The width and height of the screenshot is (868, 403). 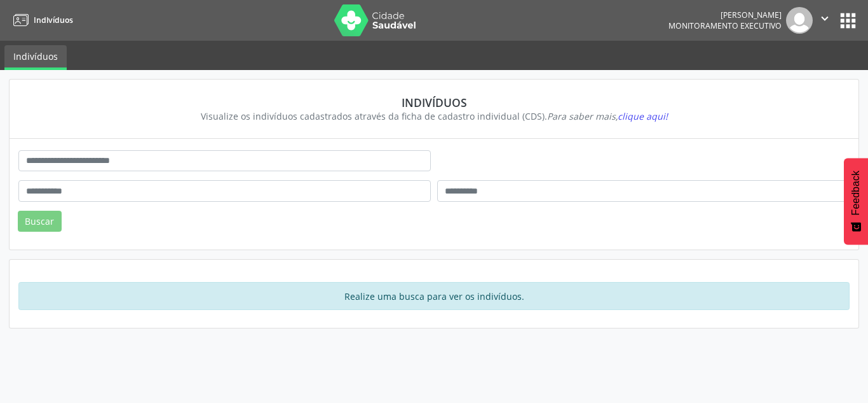 What do you see at coordinates (608, 116) in the screenshot?
I see `i: Para saber mais,` at bounding box center [608, 116].